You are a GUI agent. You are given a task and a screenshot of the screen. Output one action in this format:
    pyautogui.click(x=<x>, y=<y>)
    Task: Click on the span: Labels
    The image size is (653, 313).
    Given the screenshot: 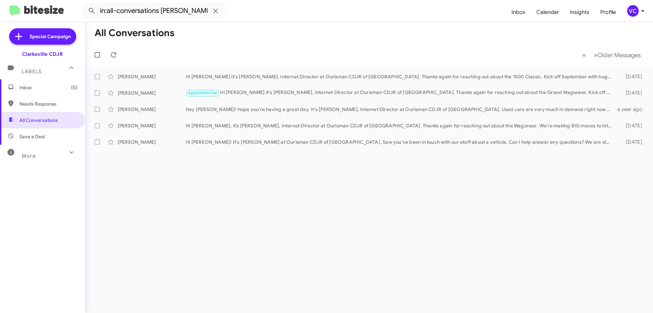 What is the action you would take?
    pyautogui.click(x=32, y=71)
    